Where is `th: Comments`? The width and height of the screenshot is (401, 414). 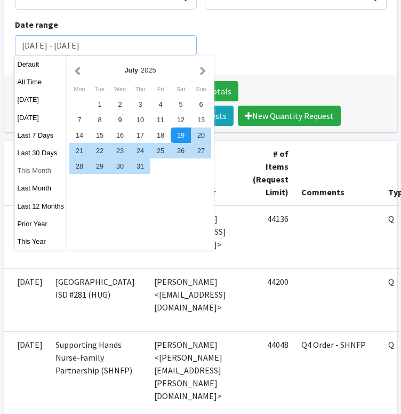 th: Comments is located at coordinates (338, 173).